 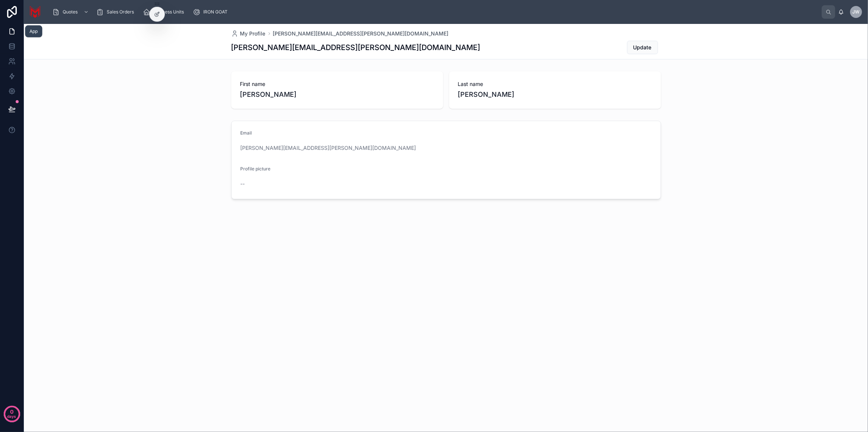 I want to click on span: Update, so click(x=642, y=48).